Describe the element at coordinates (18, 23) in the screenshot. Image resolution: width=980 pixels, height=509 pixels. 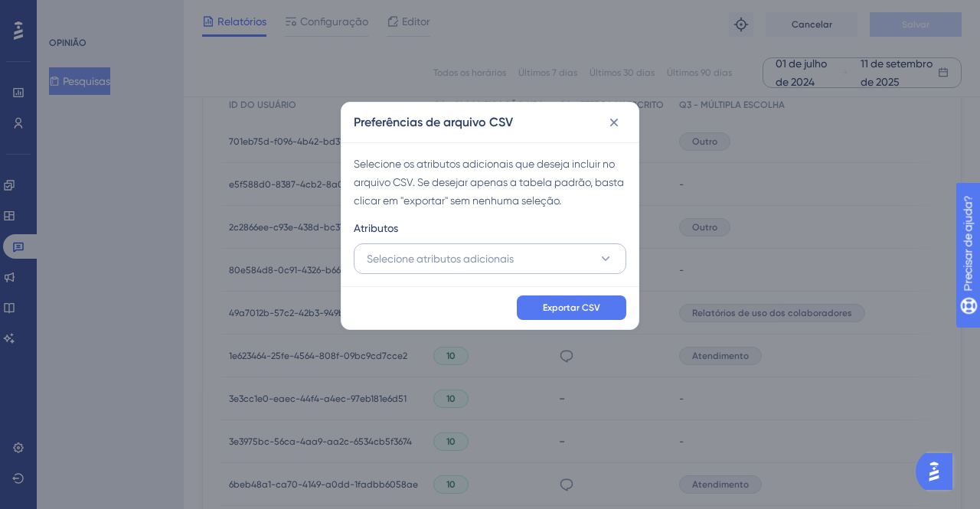
I see `img: imagem-do-lançador-texto-alternativo` at that location.